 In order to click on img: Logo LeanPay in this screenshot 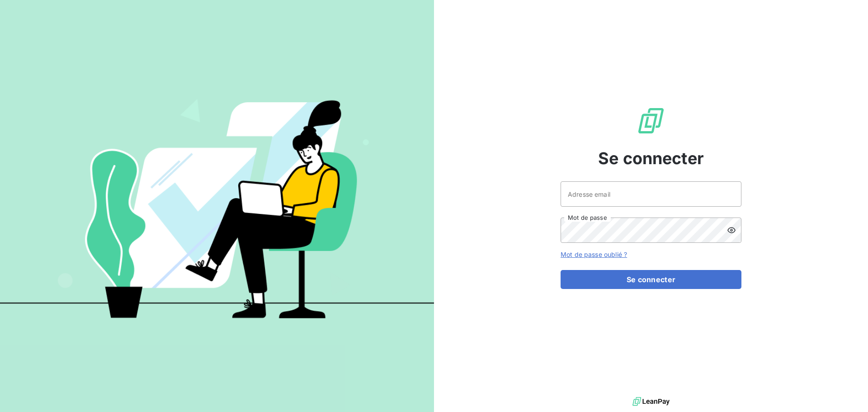, I will do `click(651, 121)`.